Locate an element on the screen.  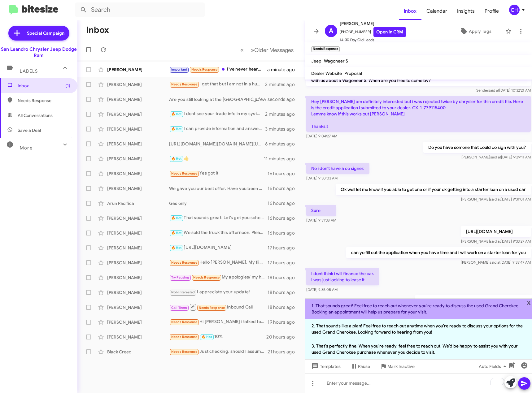
a: Special Campaign is located at coordinates (39, 33).